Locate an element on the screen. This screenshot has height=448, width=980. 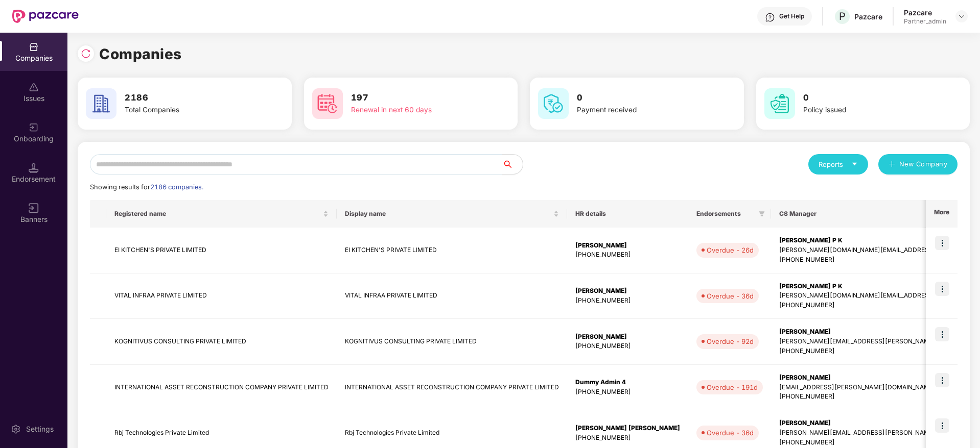
span: plus is located at coordinates (891, 165).